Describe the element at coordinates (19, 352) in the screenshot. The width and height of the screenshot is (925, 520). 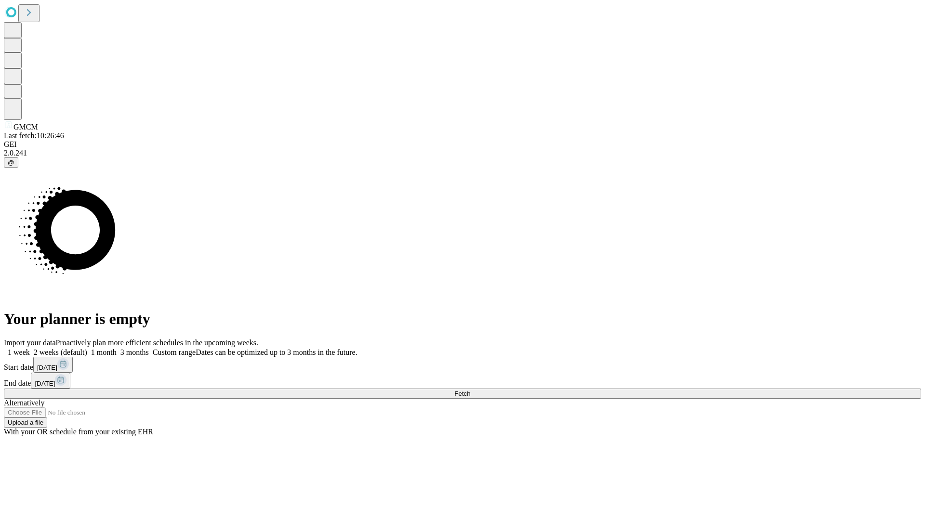
I see `span: 1 week` at that location.